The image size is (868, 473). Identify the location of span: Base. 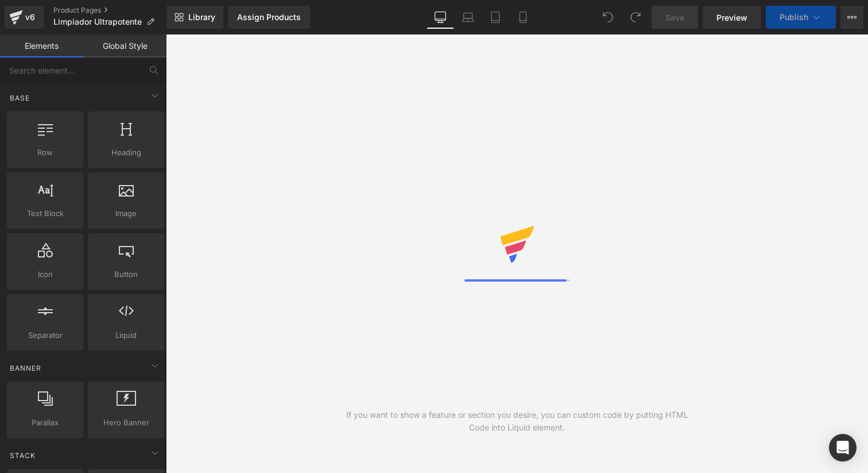
(19, 98).